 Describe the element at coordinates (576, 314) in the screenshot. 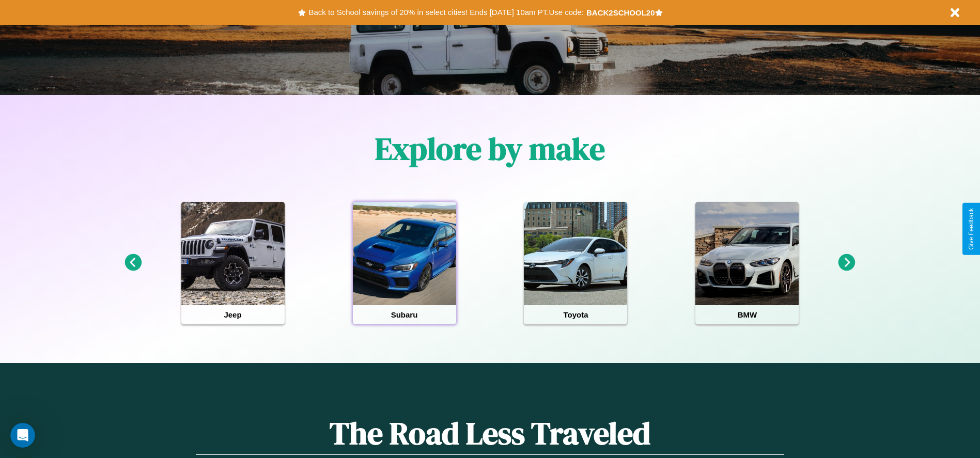

I see `h4: Toyota` at that location.